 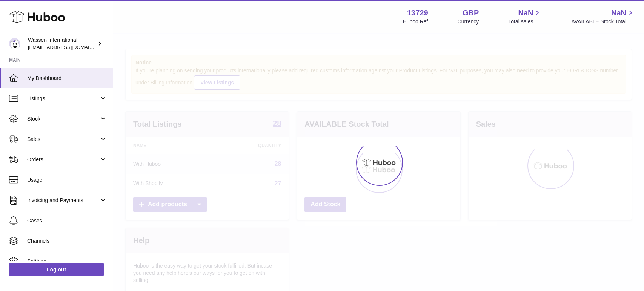 What do you see at coordinates (63, 119) in the screenshot?
I see `span: Stock` at bounding box center [63, 119].